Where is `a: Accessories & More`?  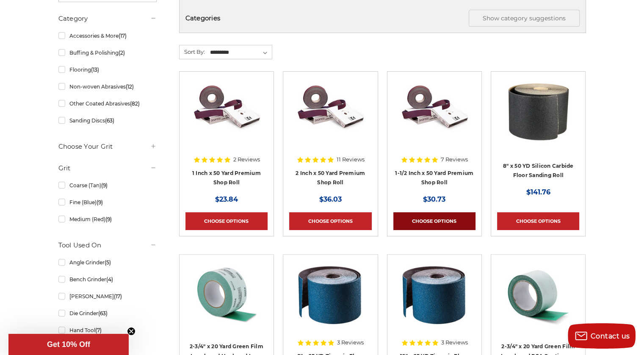
a: Accessories & More is located at coordinates (108, 36).